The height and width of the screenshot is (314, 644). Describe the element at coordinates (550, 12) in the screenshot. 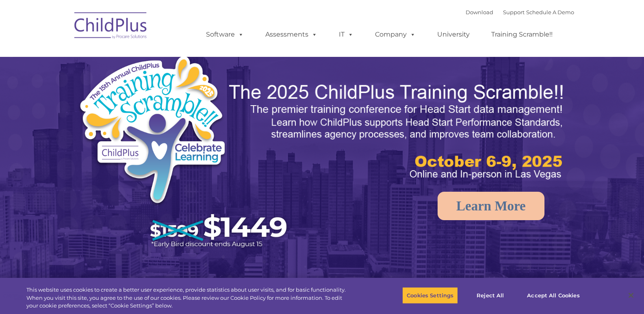

I see `a: Schedule A Demo` at that location.